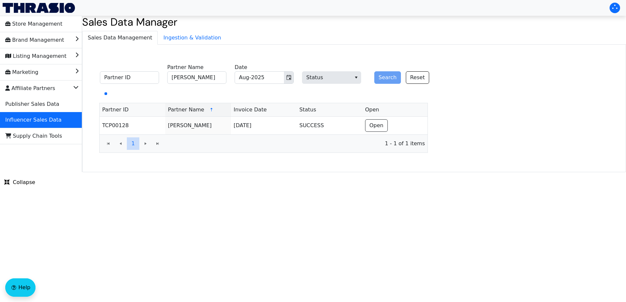  Describe the element at coordinates (289, 78) in the screenshot. I see `button: Toggle calendar` at that location.